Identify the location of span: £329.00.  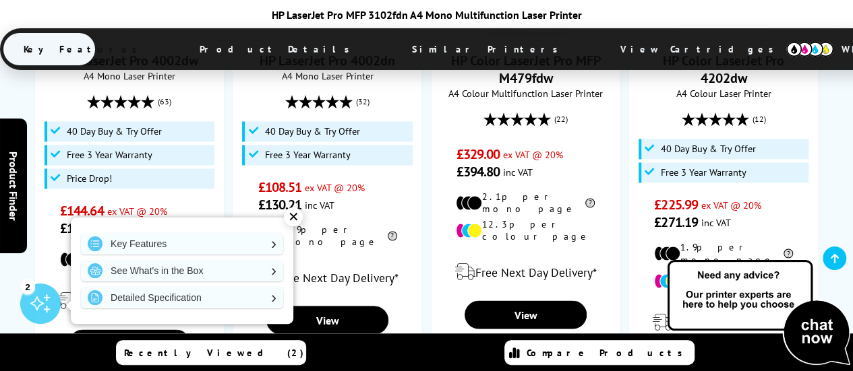
(477, 154).